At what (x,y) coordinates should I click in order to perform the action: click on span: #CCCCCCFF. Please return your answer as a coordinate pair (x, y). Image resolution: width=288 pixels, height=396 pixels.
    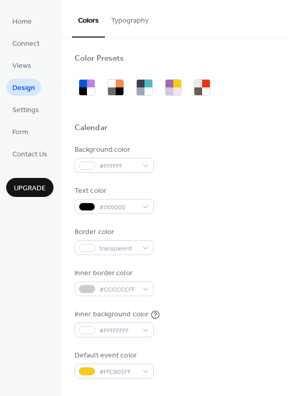
    Looking at the image, I should click on (118, 290).